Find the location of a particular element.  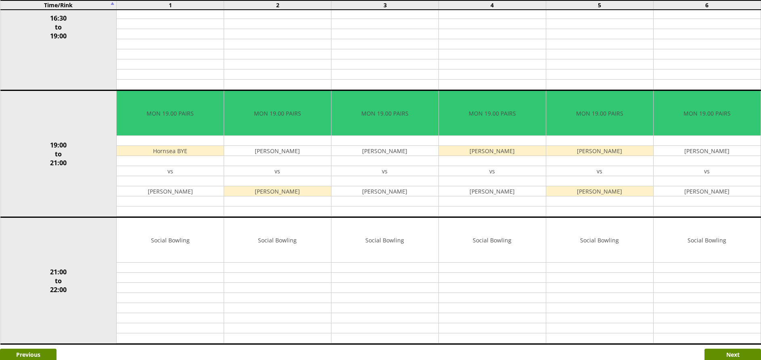

td: Hornsea BYE is located at coordinates (170, 151).